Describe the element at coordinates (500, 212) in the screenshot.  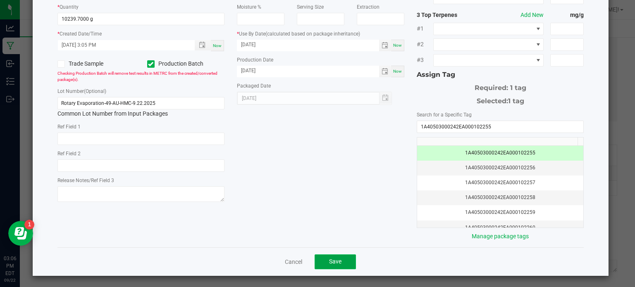
I see `div: 1A40503000242EA000102259` at that location.